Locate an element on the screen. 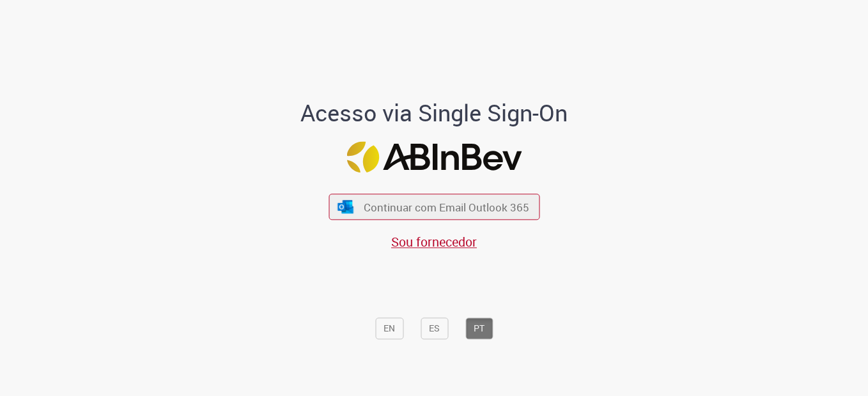 The height and width of the screenshot is (396, 868). button: PT is located at coordinates (479, 329).